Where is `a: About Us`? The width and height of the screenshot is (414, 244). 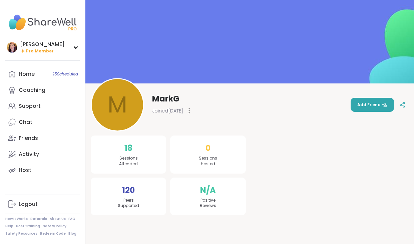
a: About Us is located at coordinates (58, 219).